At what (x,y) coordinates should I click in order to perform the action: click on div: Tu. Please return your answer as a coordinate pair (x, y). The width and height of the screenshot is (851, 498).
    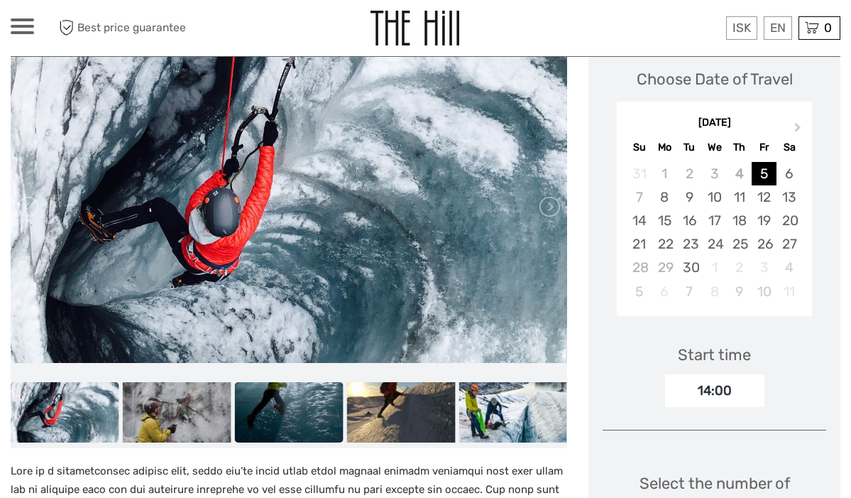
    Looking at the image, I should click on (689, 147).